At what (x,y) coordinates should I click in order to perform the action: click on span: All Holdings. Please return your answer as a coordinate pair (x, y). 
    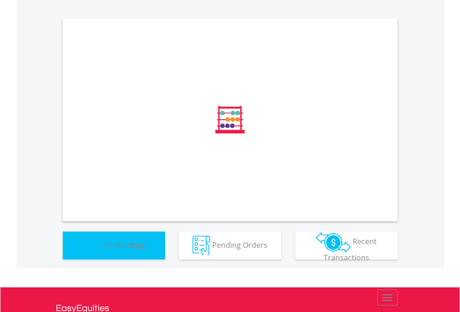
    Looking at the image, I should click on (125, 245).